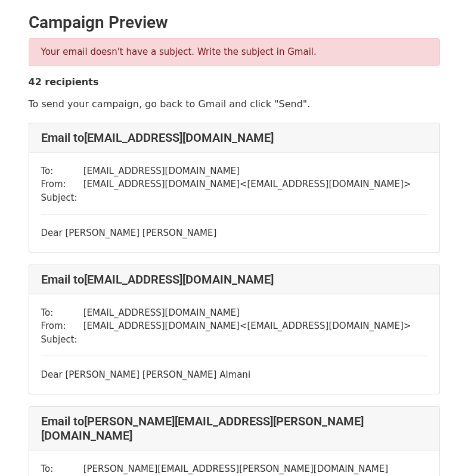  What do you see at coordinates (234, 52) in the screenshot?
I see `p: Your email doesn't have a subject. Write the subject in Gmail.` at bounding box center [234, 52].